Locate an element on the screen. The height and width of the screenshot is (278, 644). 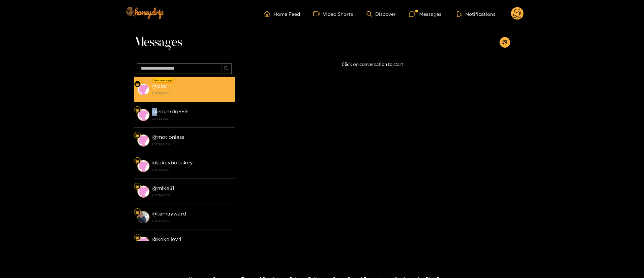
strong: @ eduardo559 is located at coordinates (170, 111).